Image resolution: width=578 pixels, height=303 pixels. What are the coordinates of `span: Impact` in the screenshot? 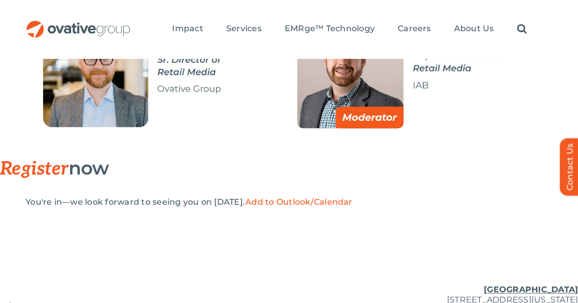 It's located at (187, 29).